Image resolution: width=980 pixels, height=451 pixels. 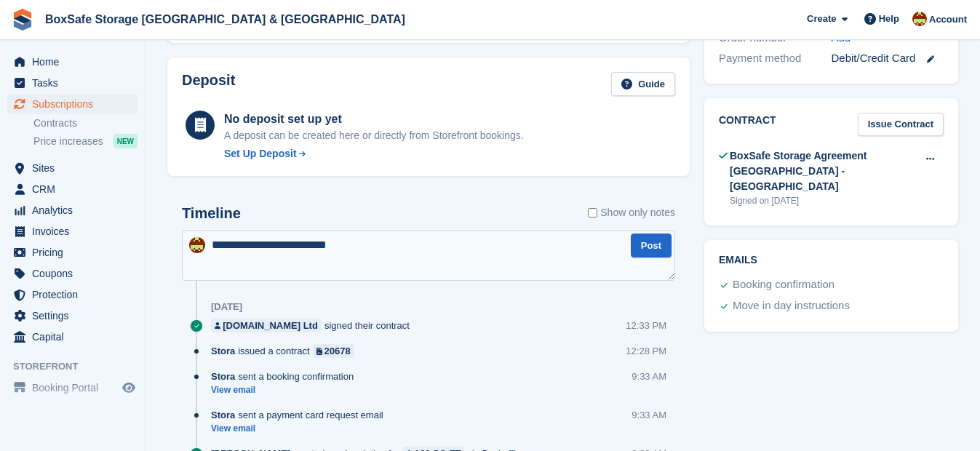 I want to click on span: Subscriptions, so click(x=76, y=104).